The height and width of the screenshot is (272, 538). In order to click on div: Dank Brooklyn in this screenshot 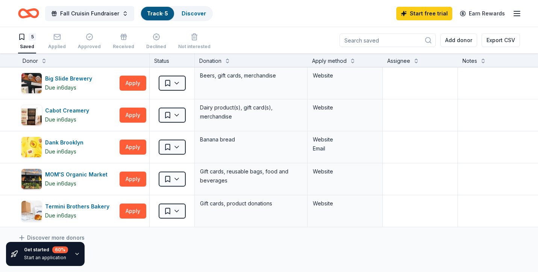, I will do `click(66, 142)`.